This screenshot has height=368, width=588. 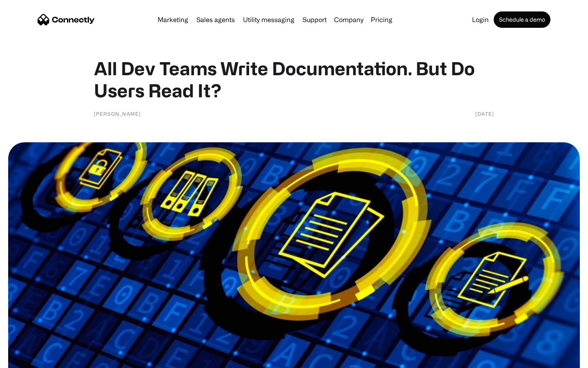 What do you see at coordinates (349, 19) in the screenshot?
I see `div: Company` at bounding box center [349, 19].